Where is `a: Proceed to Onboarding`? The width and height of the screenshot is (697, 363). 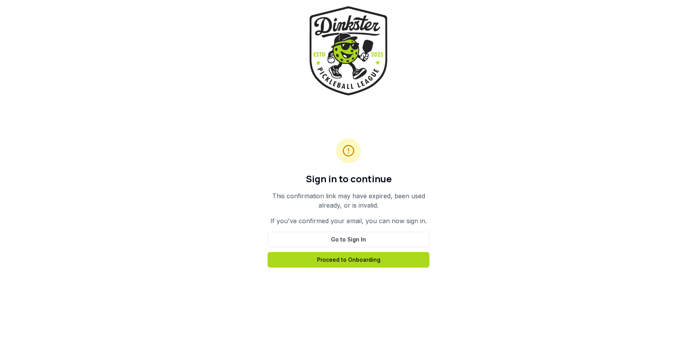 a: Proceed to Onboarding is located at coordinates (349, 260).